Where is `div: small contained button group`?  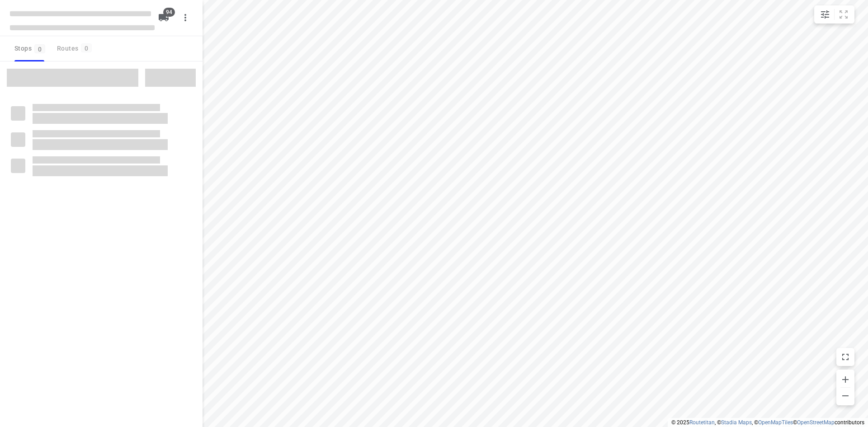
div: small contained button group is located at coordinates (834, 14).